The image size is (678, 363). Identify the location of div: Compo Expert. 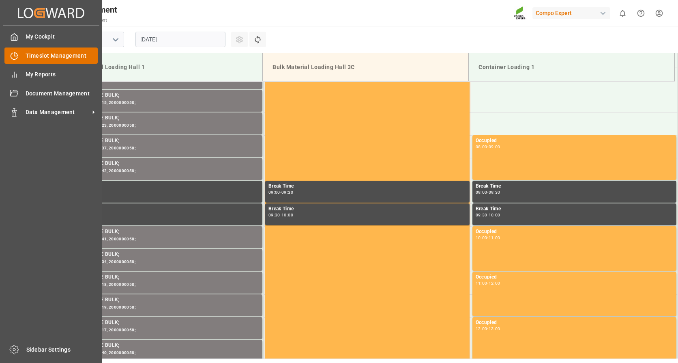
(572, 13).